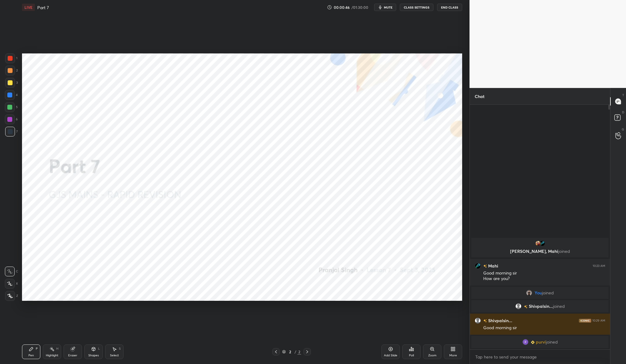  Describe the element at coordinates (31, 355) in the screenshot. I see `div: Pen` at that location.